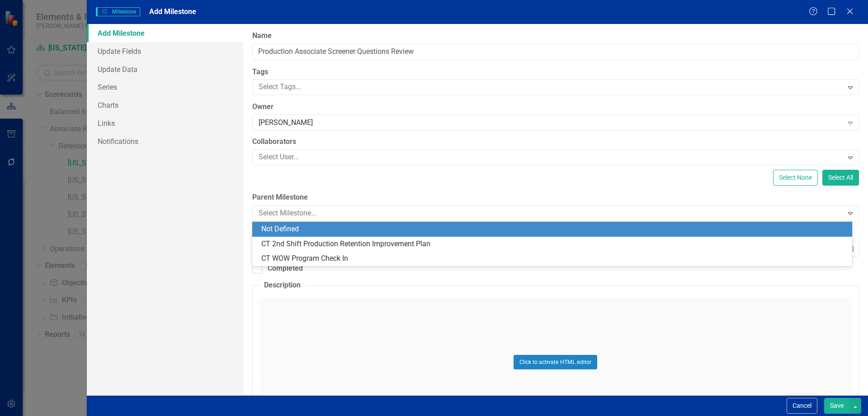  I want to click on button: Click to activate HTML editor, so click(555, 362).